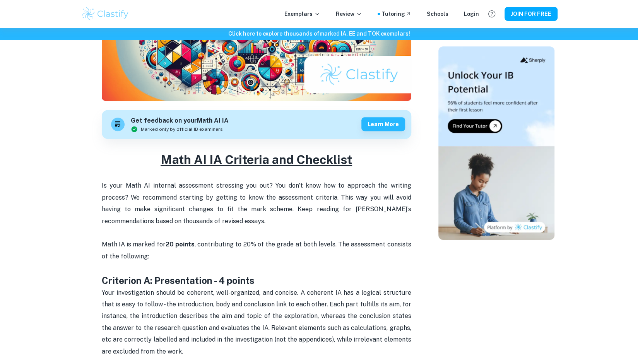  What do you see at coordinates (497, 143) in the screenshot?
I see `a: Thumbnail` at bounding box center [497, 143].